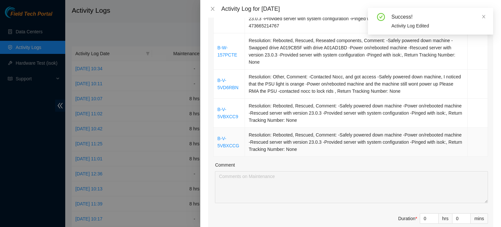  What do you see at coordinates (228, 113) in the screenshot?
I see `a: B-V-5VBXCC9` at bounding box center [228, 113].